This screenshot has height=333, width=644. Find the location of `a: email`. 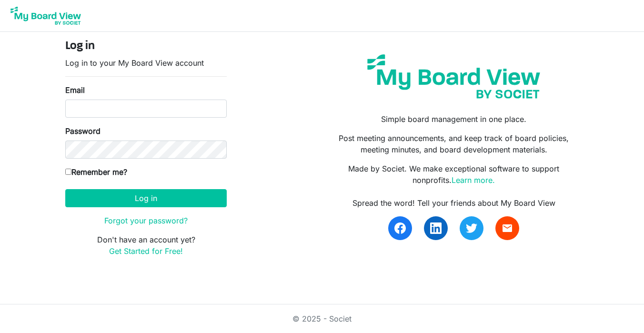

a: email is located at coordinates (507, 228).